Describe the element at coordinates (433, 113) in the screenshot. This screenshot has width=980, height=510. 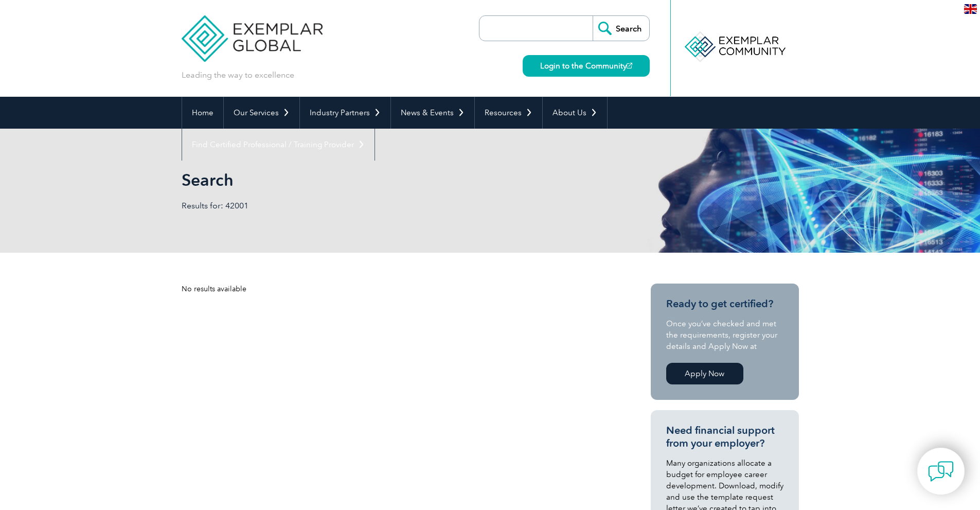
I see `a: News & Events` at that location.